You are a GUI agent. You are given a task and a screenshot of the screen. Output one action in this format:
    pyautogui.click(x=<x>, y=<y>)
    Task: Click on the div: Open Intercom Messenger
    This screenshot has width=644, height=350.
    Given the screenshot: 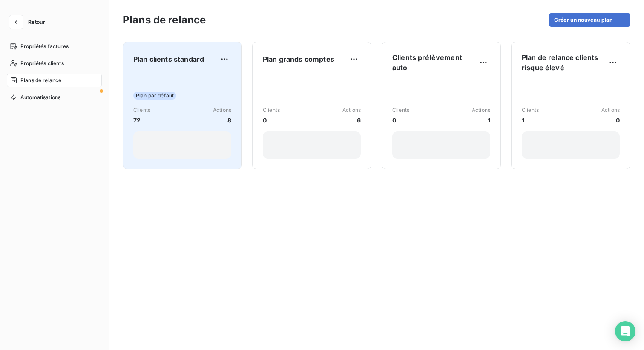 What is the action you would take?
    pyautogui.click(x=625, y=331)
    